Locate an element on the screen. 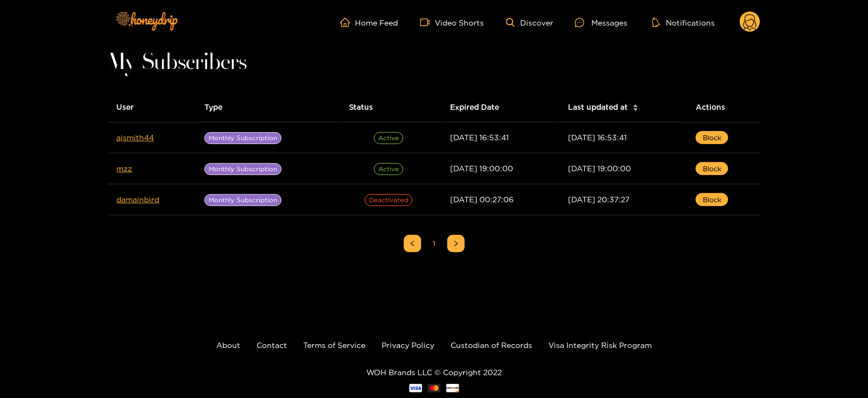  a: Home Feed is located at coordinates (369, 22).